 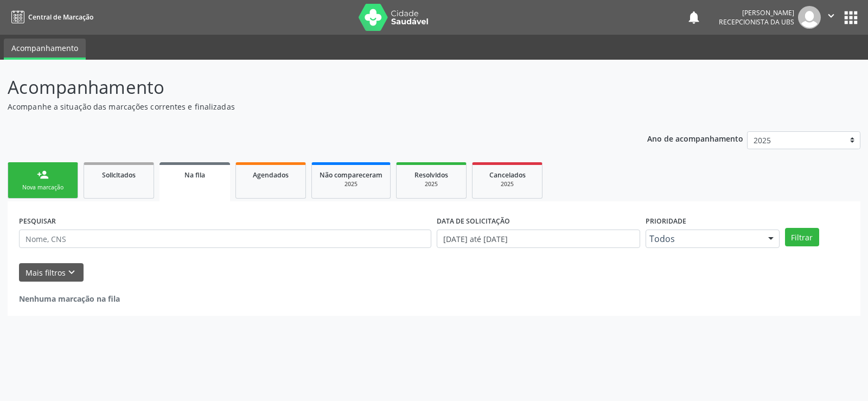 I want to click on p: Acompanhe a situação das marcações correntes e finalizadas, so click(x=306, y=106).